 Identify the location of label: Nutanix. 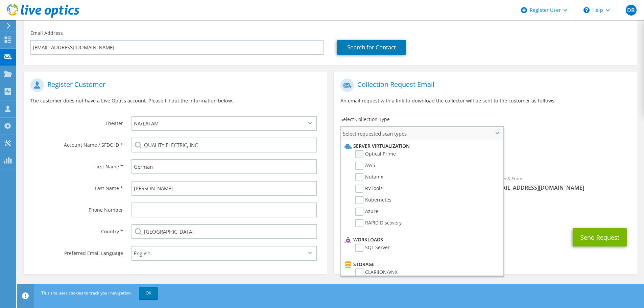
(369, 177).